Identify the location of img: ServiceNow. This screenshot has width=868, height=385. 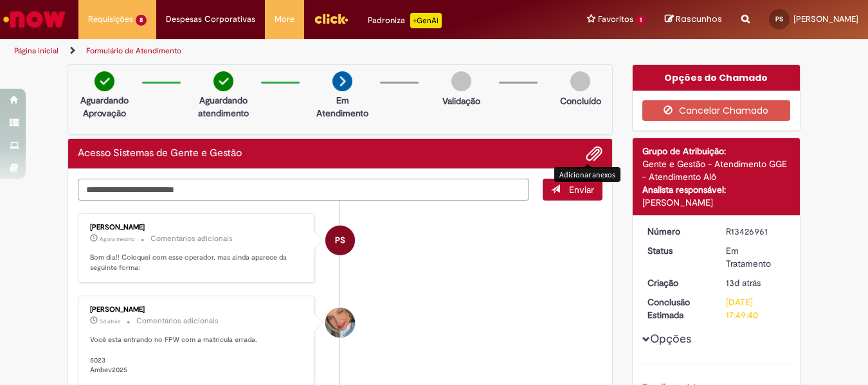
(34, 20).